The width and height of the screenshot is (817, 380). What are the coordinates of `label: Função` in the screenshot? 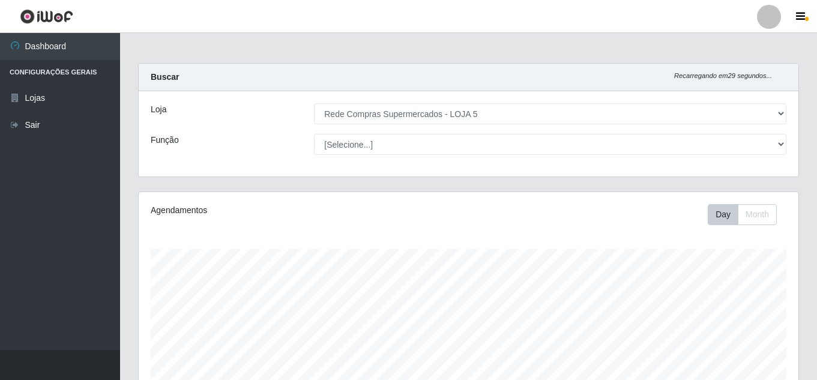 It's located at (165, 140).